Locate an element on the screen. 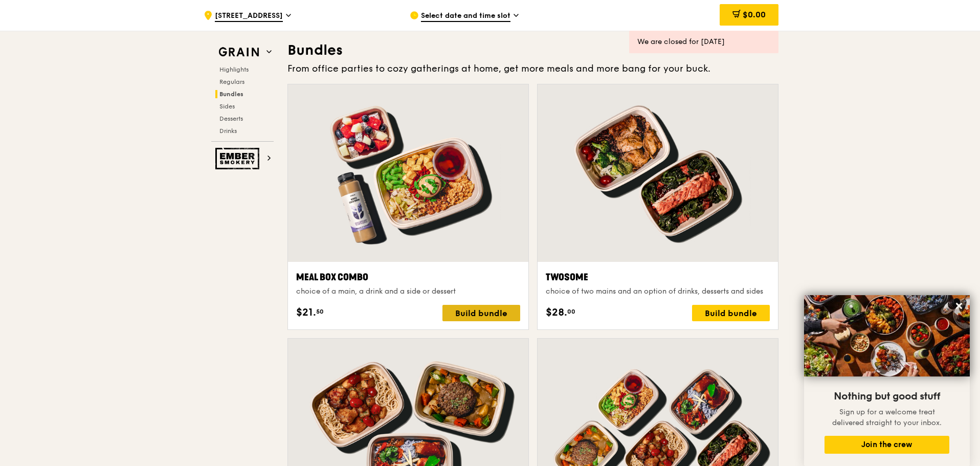 The width and height of the screenshot is (980, 466). span: 00 is located at coordinates (572, 311).